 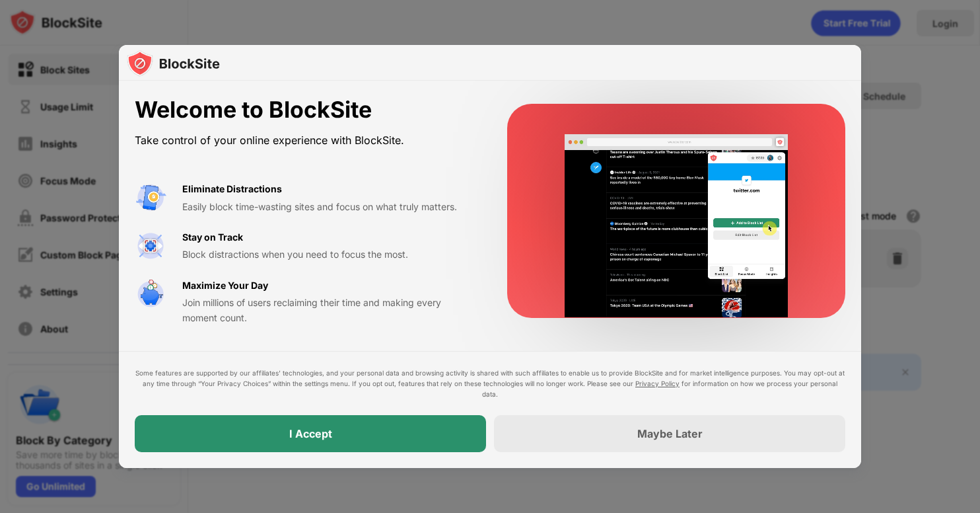 What do you see at coordinates (328, 310) in the screenshot?
I see `div: Join millions of users reclaiming their time and making every moment count.` at bounding box center [328, 310].